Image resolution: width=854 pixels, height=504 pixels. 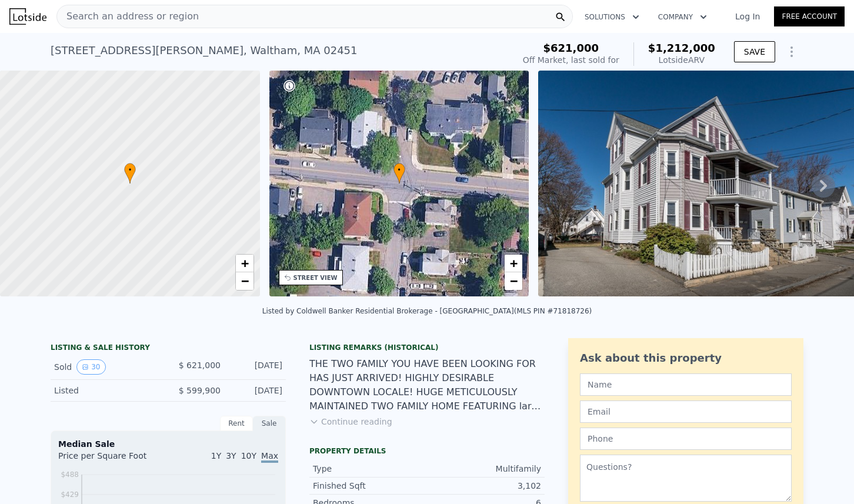 What do you see at coordinates (685, 412) in the screenshot?
I see `input: Email` at bounding box center [685, 412].